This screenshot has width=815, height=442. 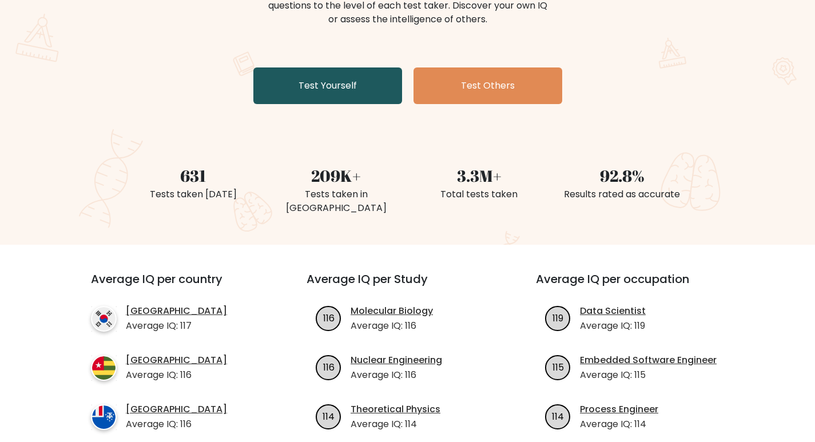 I want to click on a: Process Engineer, so click(x=619, y=410).